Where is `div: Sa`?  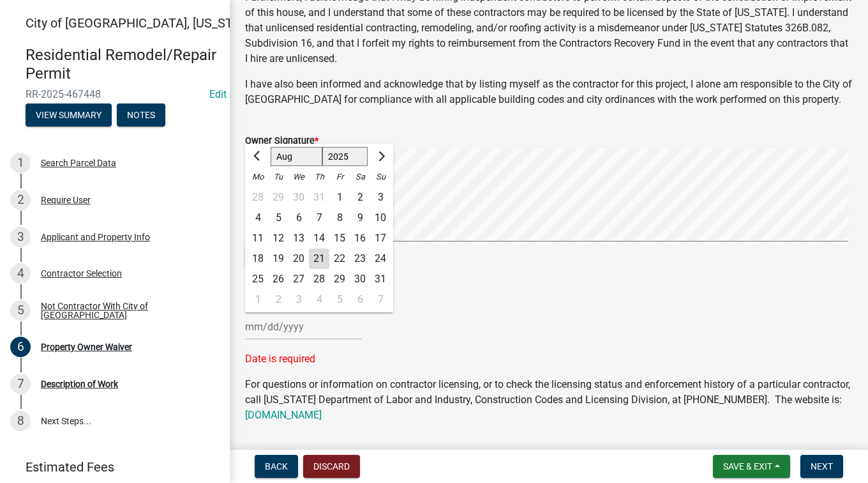 div: Sa is located at coordinates (360, 177).